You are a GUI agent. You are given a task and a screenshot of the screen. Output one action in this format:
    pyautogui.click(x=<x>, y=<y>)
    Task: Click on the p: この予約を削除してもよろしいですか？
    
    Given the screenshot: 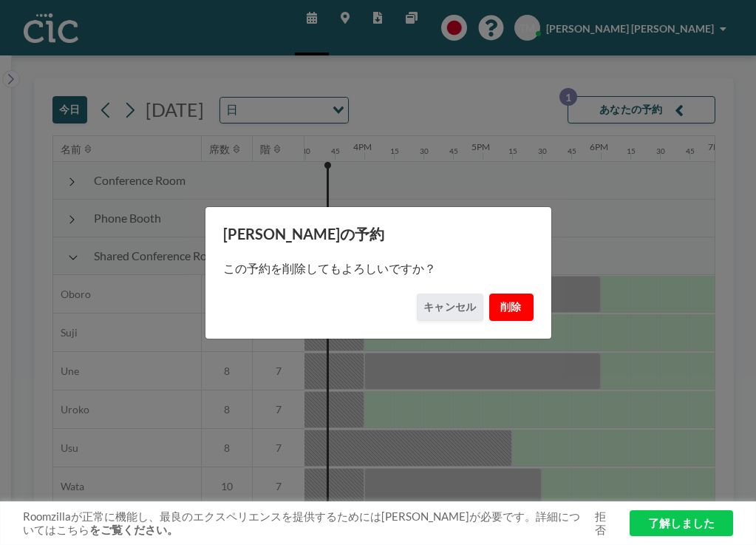 What is the action you would take?
    pyautogui.click(x=379, y=269)
    